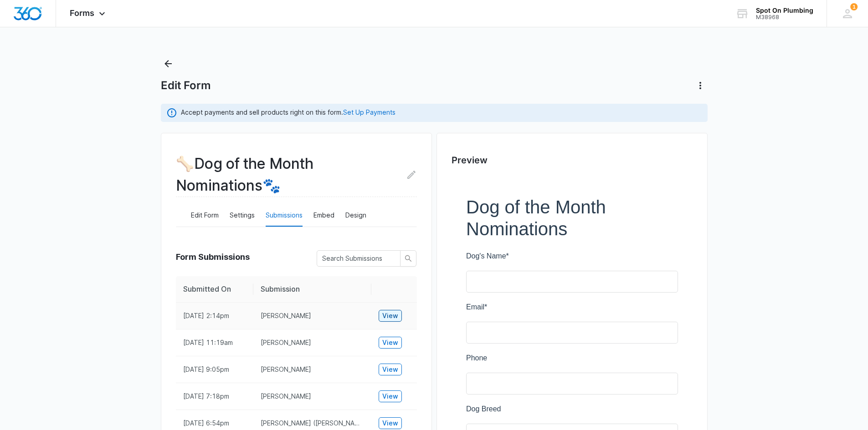 This screenshot has width=868, height=430. Describe the element at coordinates (369, 112) in the screenshot. I see `a: Set Up Payments` at that location.